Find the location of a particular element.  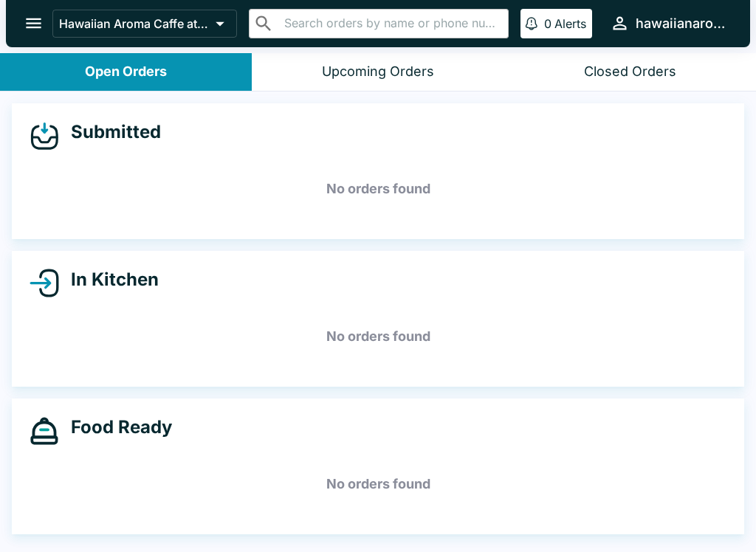

h4: Submitted is located at coordinates (109, 132).